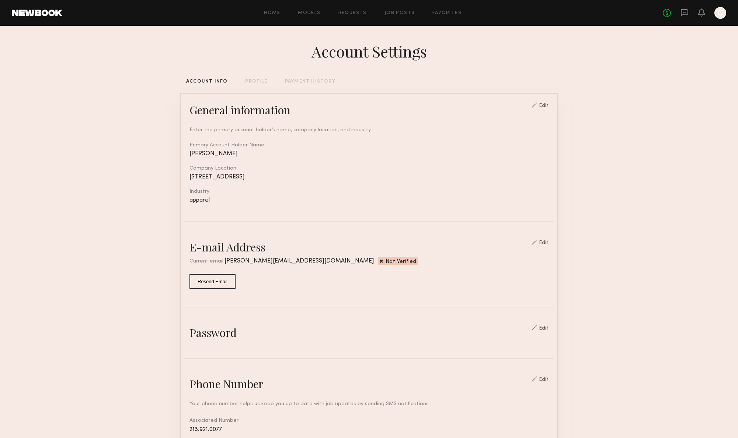  I want to click on div: ACCOUNT INFO, so click(207, 81).